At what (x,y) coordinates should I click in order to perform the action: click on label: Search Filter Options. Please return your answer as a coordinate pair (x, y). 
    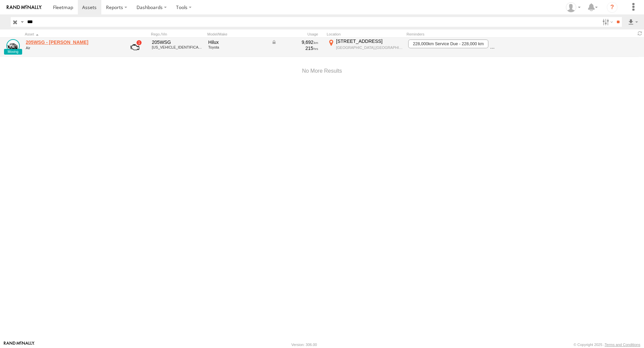
    Looking at the image, I should click on (606, 22).